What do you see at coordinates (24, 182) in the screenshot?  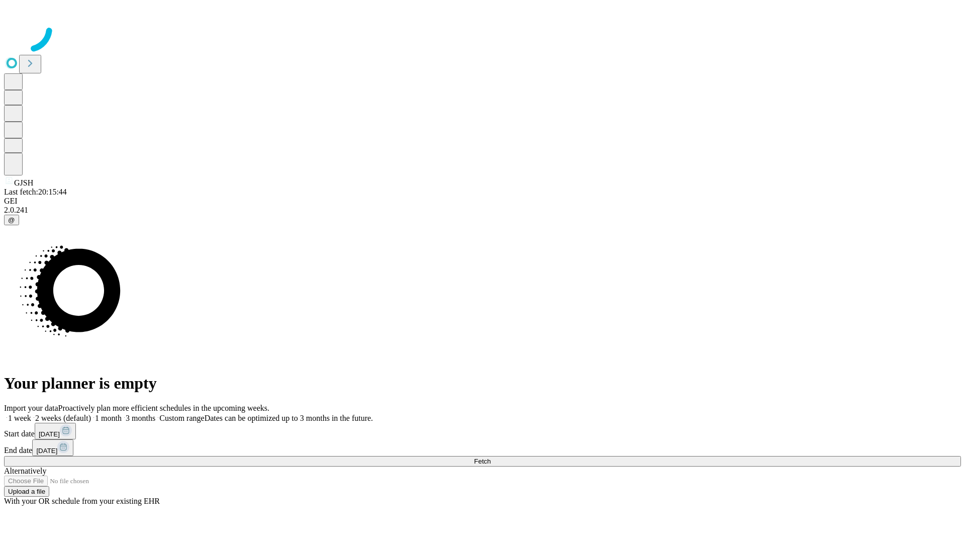 I see `span: GJSH` at bounding box center [24, 182].